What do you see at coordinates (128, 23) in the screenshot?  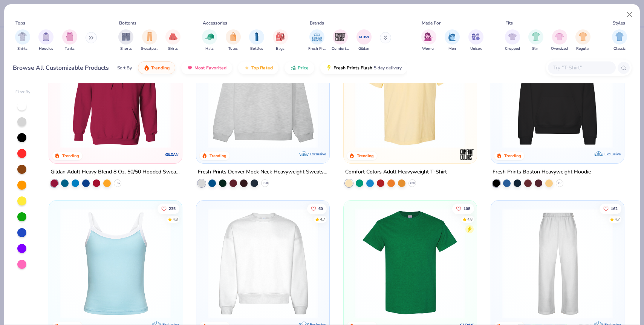 I see `div: Bottoms` at bounding box center [128, 23].